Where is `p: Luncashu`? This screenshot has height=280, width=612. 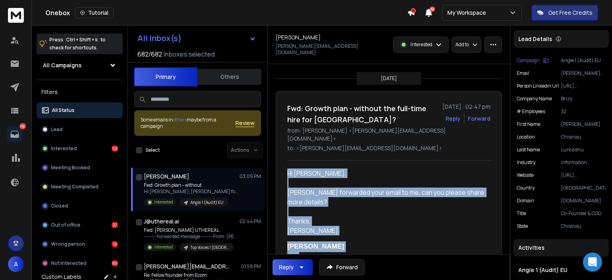 p: Luncashu is located at coordinates (583, 150).